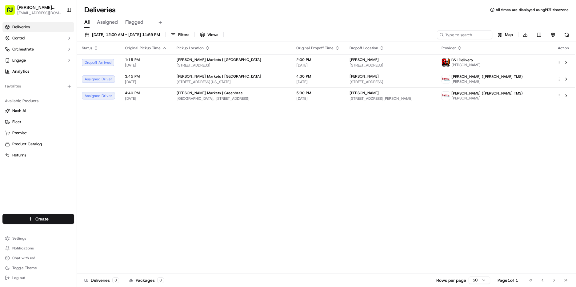 Image resolution: width=576 pixels, height=287 pixels. Describe the element at coordinates (38, 219) in the screenshot. I see `button: Create` at that location.